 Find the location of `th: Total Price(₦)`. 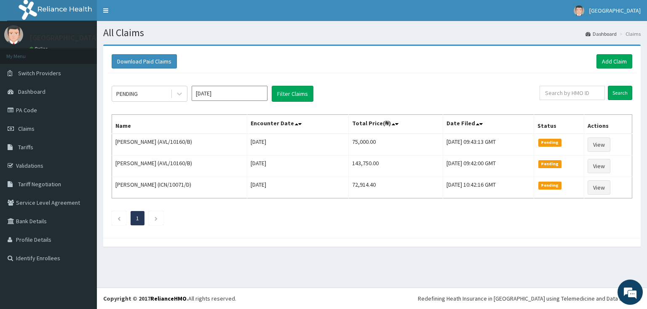

th: Total Price(₦) is located at coordinates (396, 125).